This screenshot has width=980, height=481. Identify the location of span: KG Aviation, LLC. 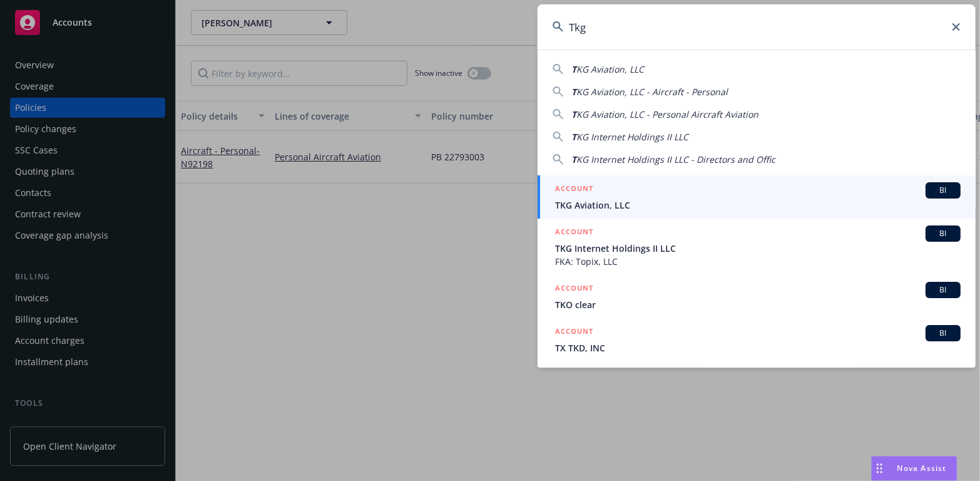
(610, 69).